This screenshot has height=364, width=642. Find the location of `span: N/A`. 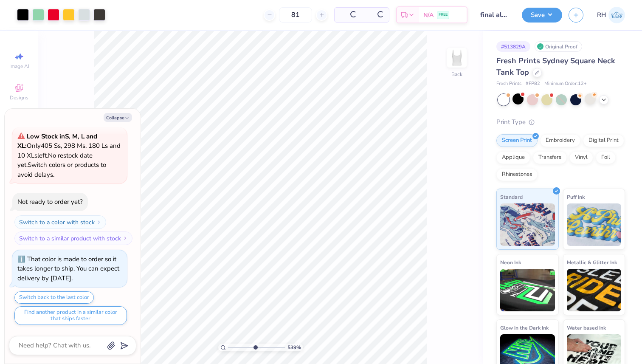

span: N/A is located at coordinates (428, 15).